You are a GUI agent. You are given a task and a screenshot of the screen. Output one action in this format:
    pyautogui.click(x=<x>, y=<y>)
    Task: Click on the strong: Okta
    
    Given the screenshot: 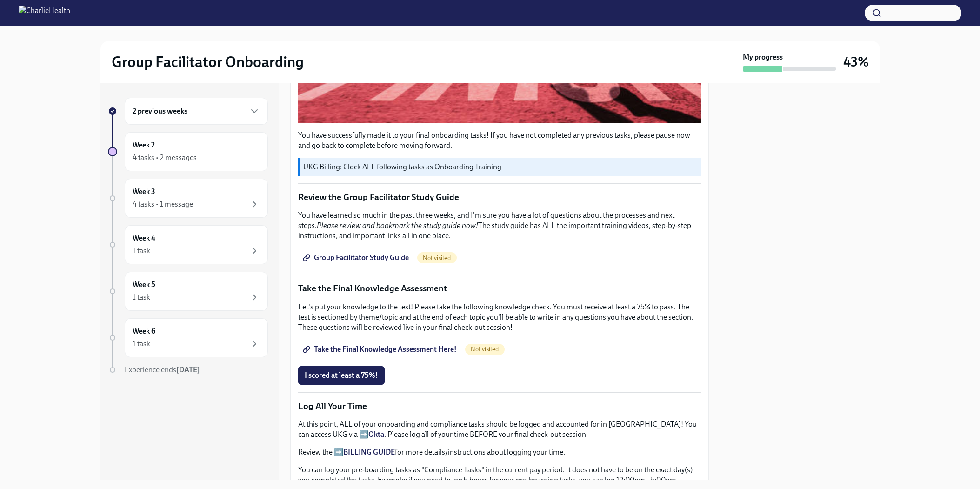 What is the action you would take?
    pyautogui.click(x=376, y=434)
    